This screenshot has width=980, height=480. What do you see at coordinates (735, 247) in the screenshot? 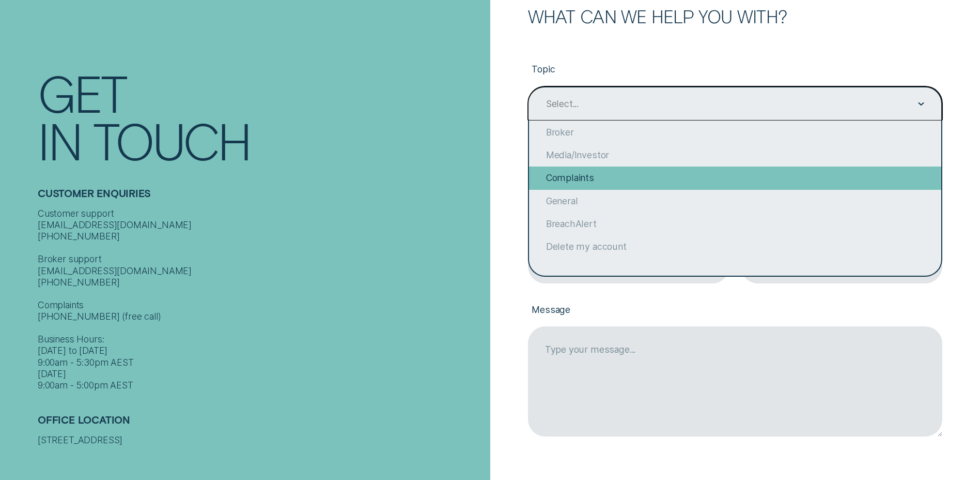
I see `div: Delete my account` at bounding box center [735, 247].